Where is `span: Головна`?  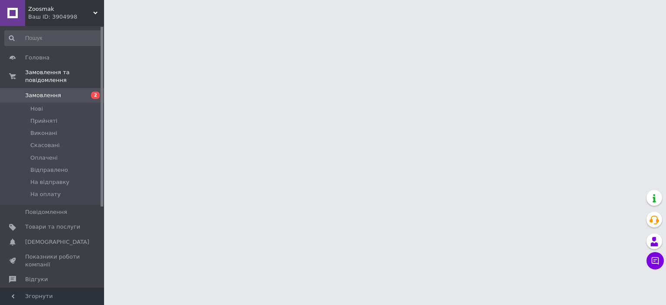 span: Головна is located at coordinates (37, 58).